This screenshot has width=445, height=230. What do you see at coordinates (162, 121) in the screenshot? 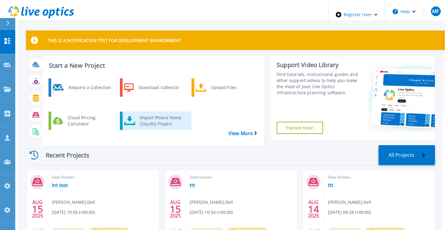
I see `div: Import Phone Home CloudIQ Project` at bounding box center [162, 121].